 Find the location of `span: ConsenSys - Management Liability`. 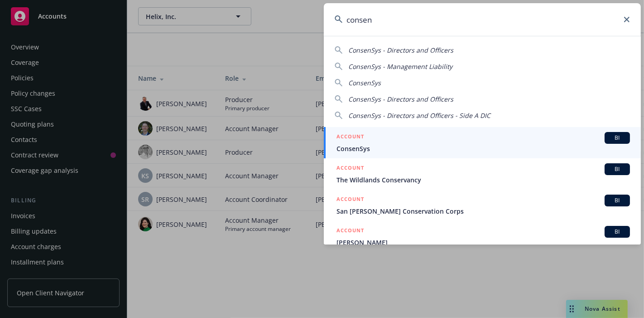

span: ConsenSys - Management Liability is located at coordinates (400, 66).